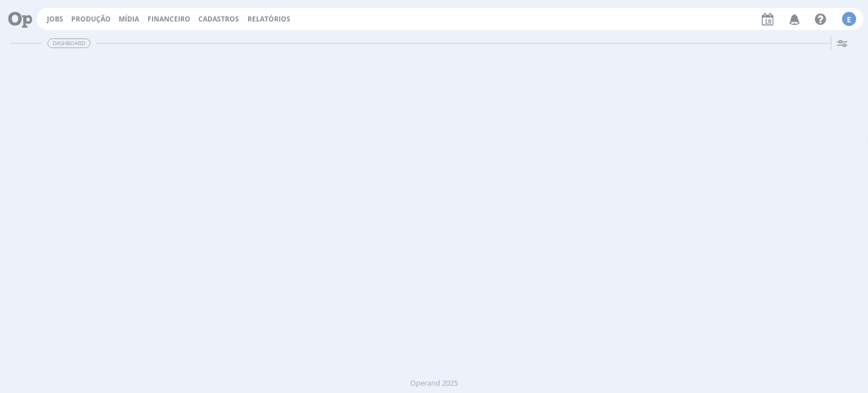 This screenshot has height=393, width=868. What do you see at coordinates (269, 19) in the screenshot?
I see `button: Relatórios` at bounding box center [269, 19].